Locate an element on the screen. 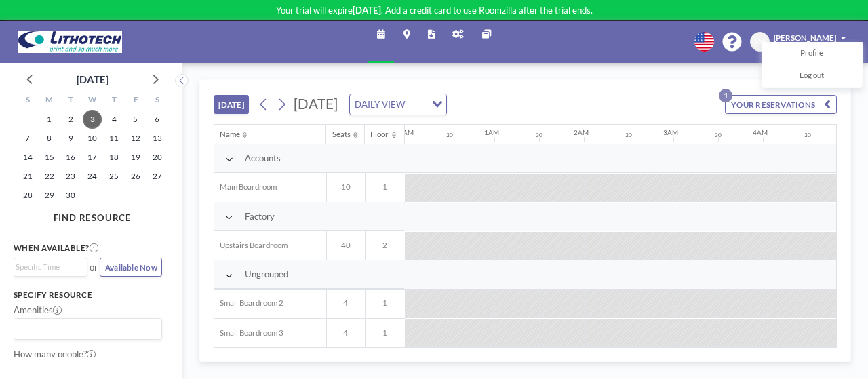  span: Thursday, September 4, 2025 is located at coordinates (114, 119).